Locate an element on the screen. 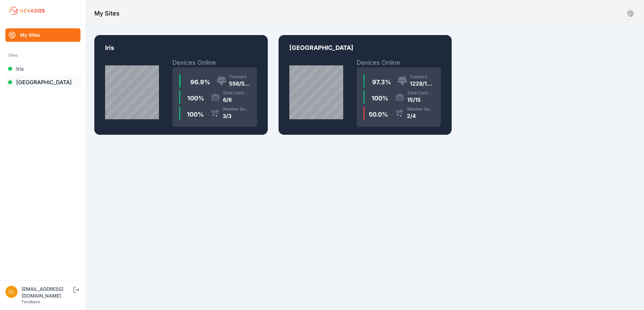 Image resolution: width=644 pixels, height=310 pixels. img: Nevados is located at coordinates (27, 11).